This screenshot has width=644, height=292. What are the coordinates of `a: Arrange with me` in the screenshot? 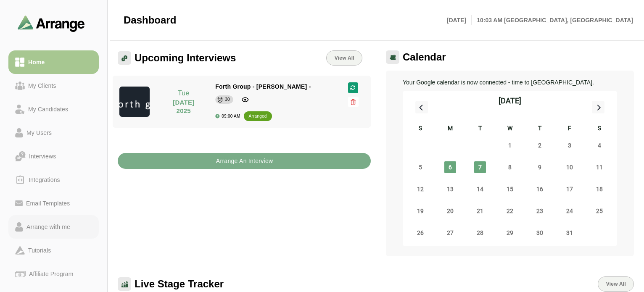 It's located at (54, 227).